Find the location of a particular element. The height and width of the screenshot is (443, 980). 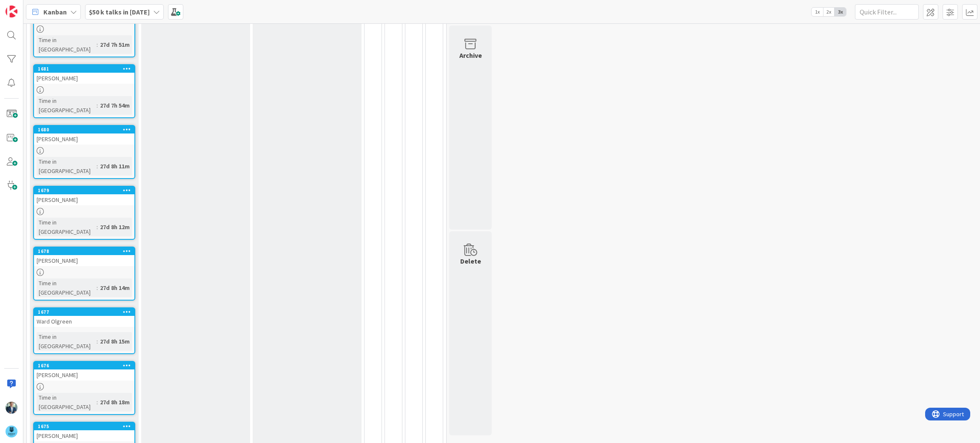

img: Visit kanbanzone.com is located at coordinates (11, 11).